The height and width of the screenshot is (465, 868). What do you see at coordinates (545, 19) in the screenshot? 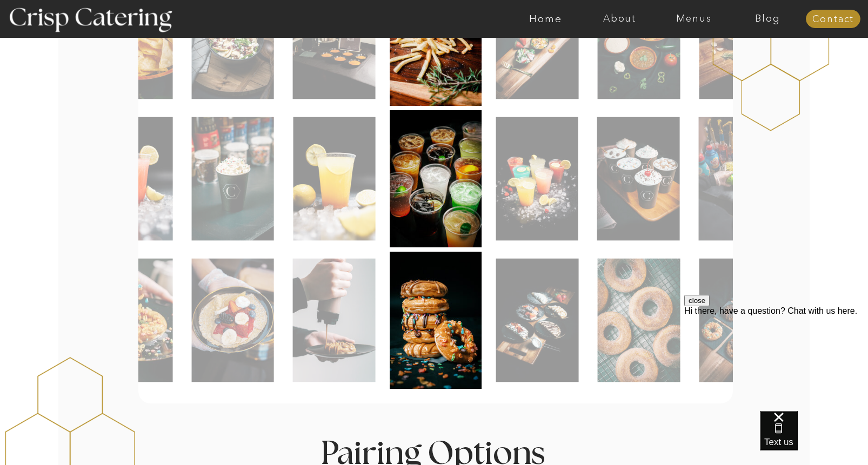
I see `a: Home` at bounding box center [545, 19].